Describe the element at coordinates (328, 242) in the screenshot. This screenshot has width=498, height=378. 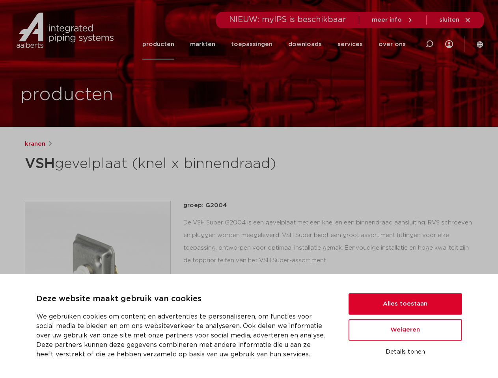
I see `div: De VSH Super G2004 is een gevelplaat met een knel en een binnendraad aansluiting. RVS schroeven e...` at that location.